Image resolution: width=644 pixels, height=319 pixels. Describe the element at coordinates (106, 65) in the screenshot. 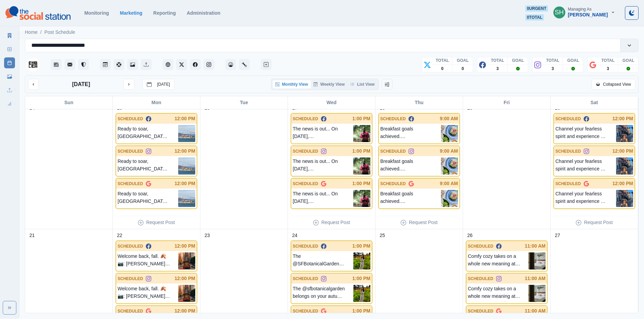

I see `button: Post Schedule` at that location.